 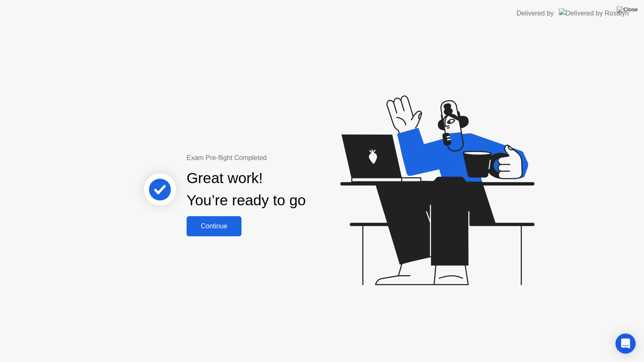 I want to click on div: Open Intercom Messenger, so click(x=626, y=344).